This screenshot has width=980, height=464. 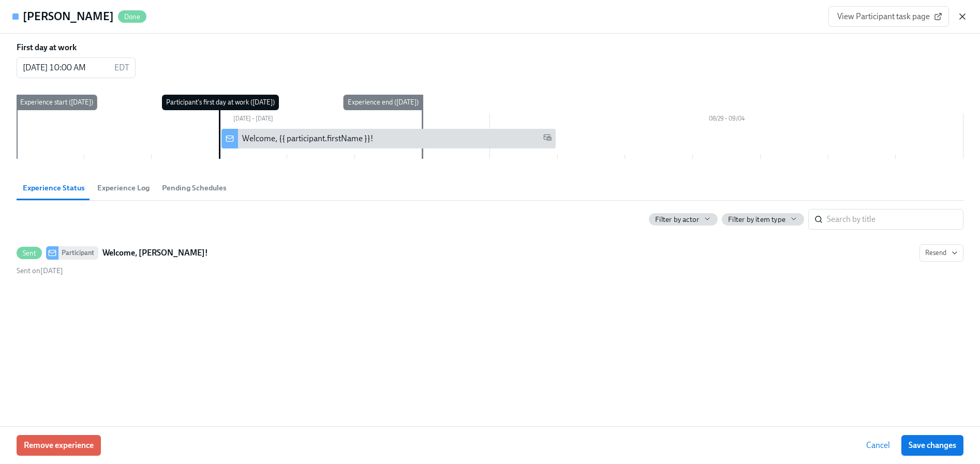 I want to click on span: Sent, so click(x=29, y=253).